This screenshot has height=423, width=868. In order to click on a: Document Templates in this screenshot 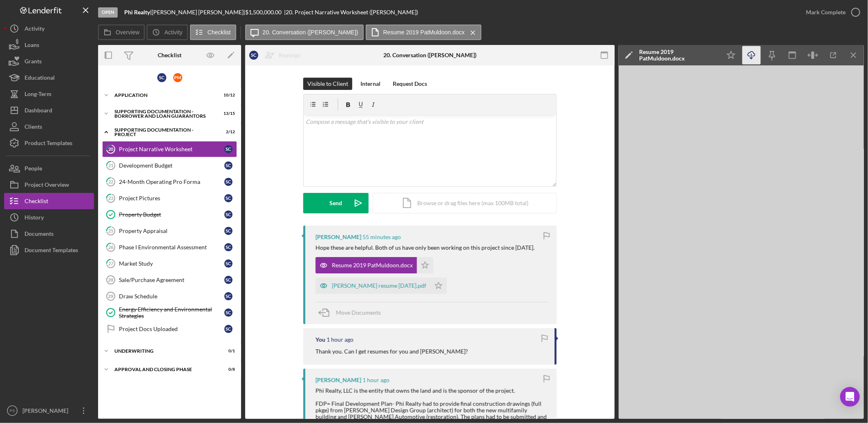, I will do `click(49, 250)`.